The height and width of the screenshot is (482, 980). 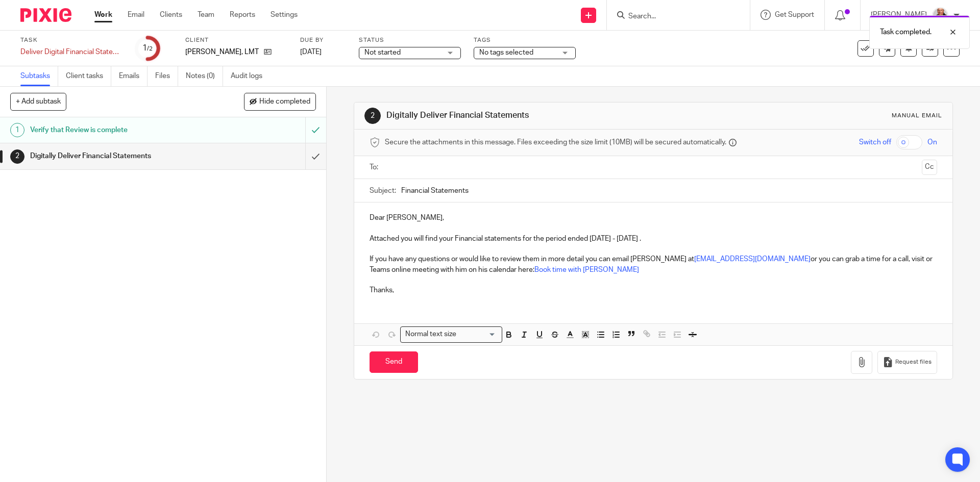 I want to click on a: Team, so click(x=206, y=14).